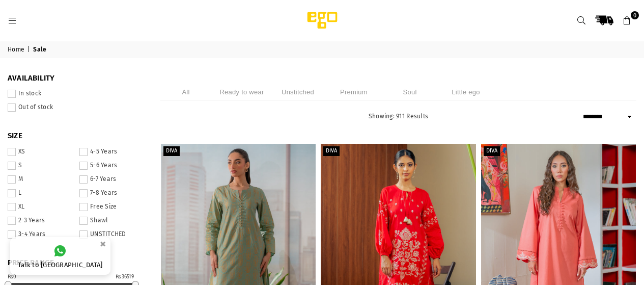 This screenshot has width=644, height=285. Describe the element at coordinates (410, 92) in the screenshot. I see `li: Soul` at that location.